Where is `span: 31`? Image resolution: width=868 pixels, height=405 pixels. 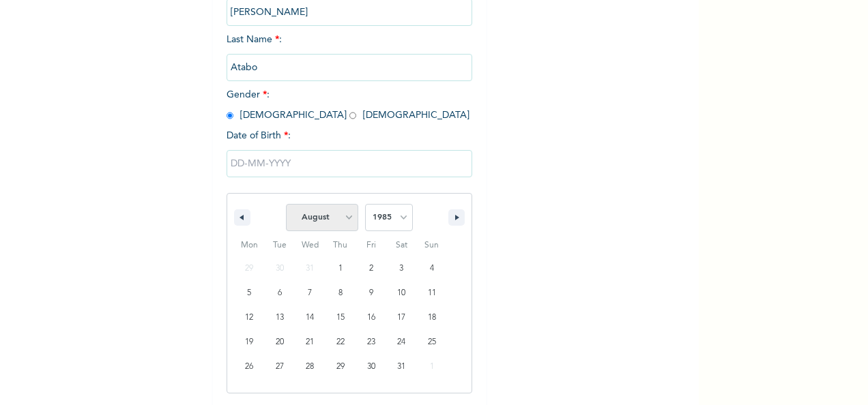 span: 31 is located at coordinates (401, 367).